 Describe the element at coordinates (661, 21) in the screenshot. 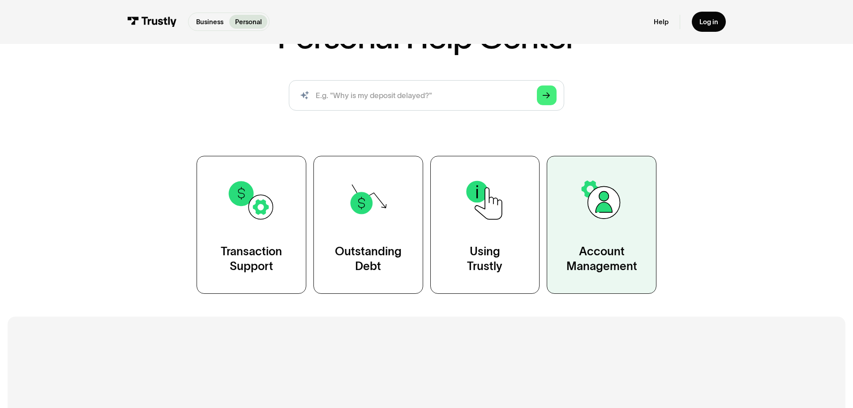

I see `a: Help` at that location.